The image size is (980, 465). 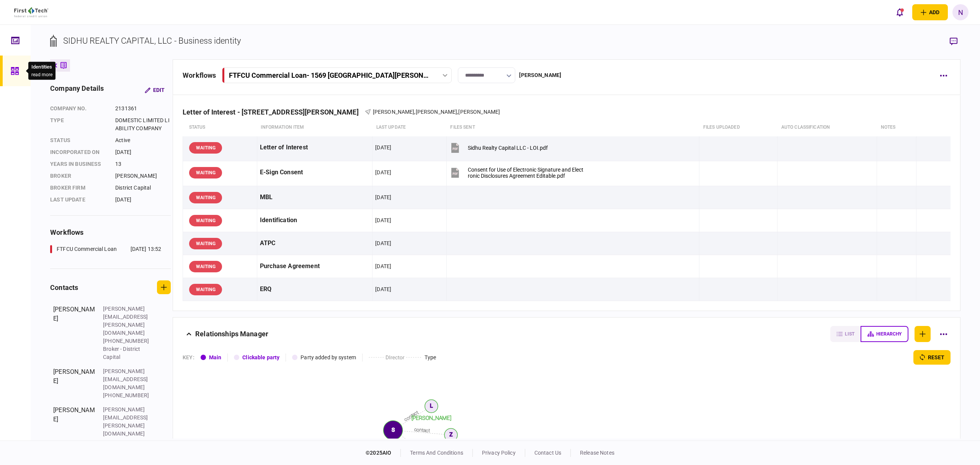 I want to click on div: contacts, so click(x=64, y=287).